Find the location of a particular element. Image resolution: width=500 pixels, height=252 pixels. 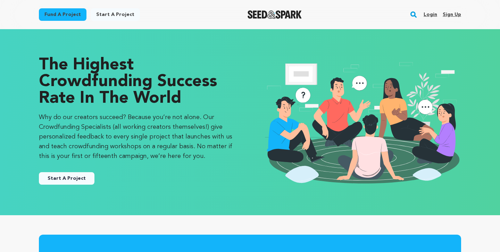

a: Login is located at coordinates (430, 15).